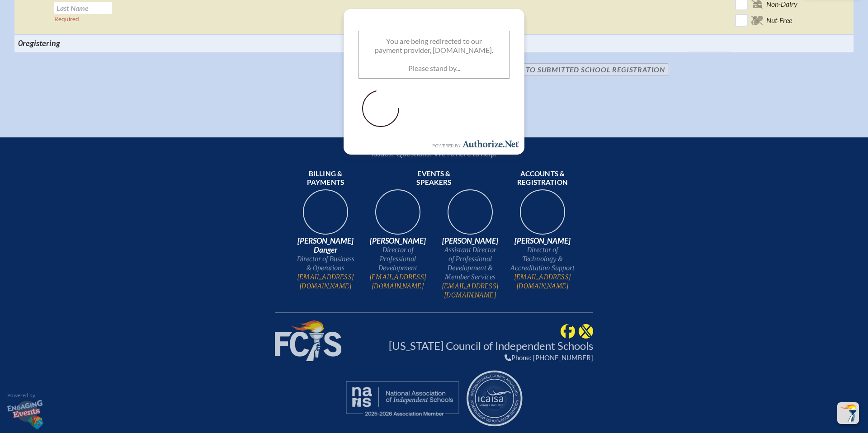 The image size is (868, 433). Describe the element at coordinates (543, 259) in the screenshot. I see `span: Director of Technology & Accreditation Support` at that location.